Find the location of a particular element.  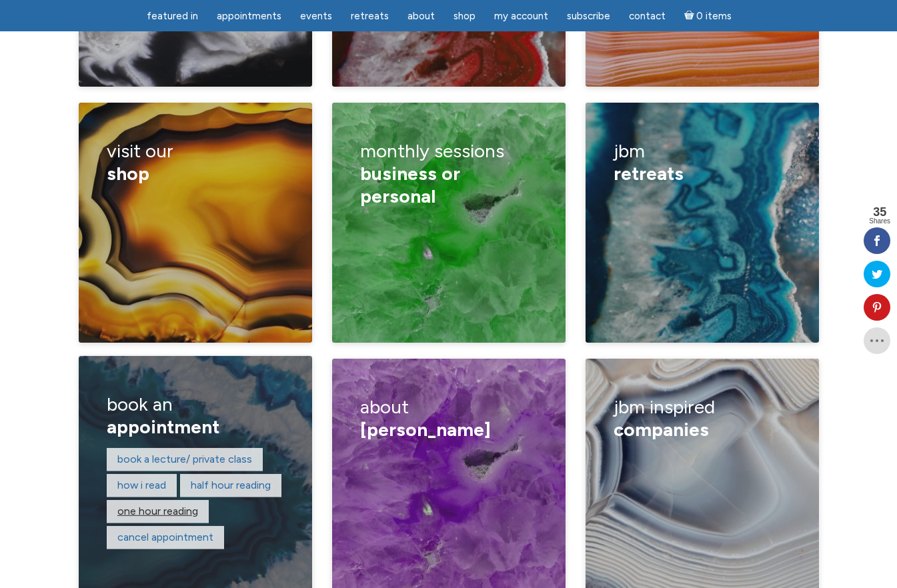

span: Events is located at coordinates (316, 16).